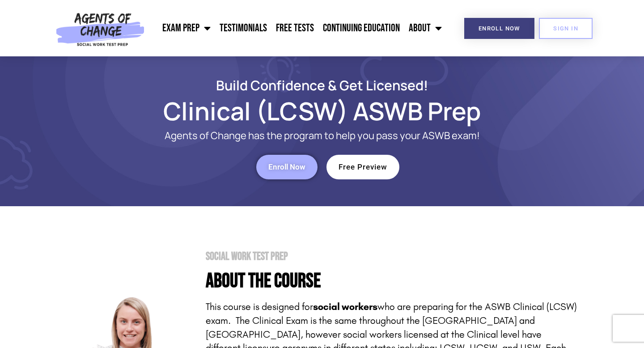 This screenshot has width=644, height=348. What do you see at coordinates (363, 167) in the screenshot?
I see `span: Free Preview` at bounding box center [363, 167].